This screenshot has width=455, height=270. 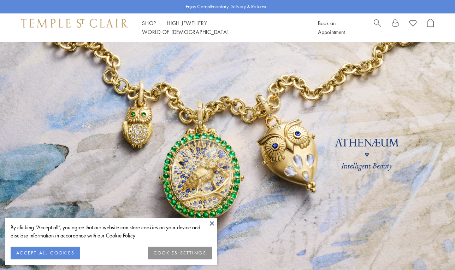 I want to click on a: High JewelleryHigh Jewellery, so click(x=187, y=23).